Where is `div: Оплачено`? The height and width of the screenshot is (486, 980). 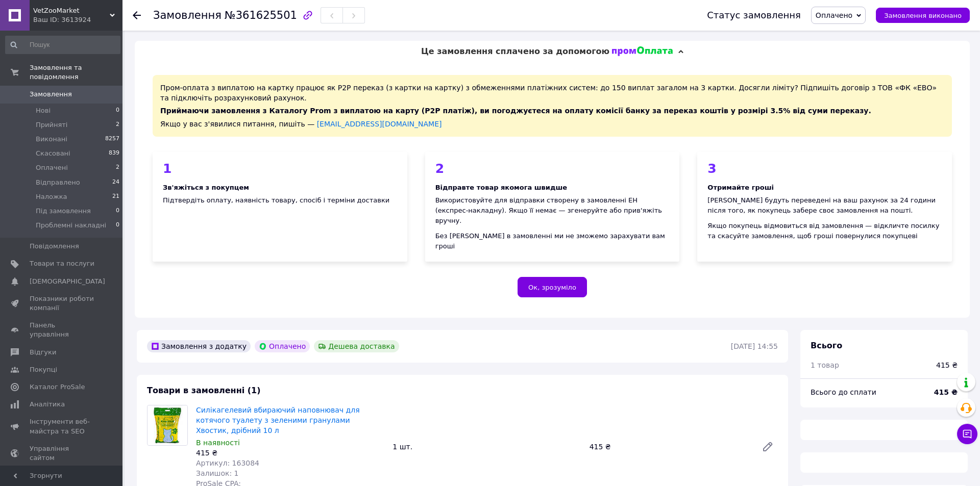
div: Оплачено is located at coordinates (282, 346).